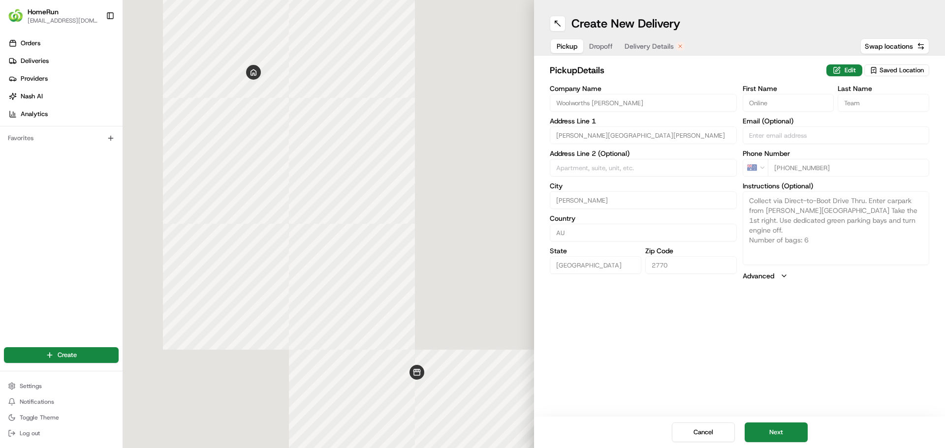 The height and width of the screenshot is (448, 945). What do you see at coordinates (758, 276) in the screenshot?
I see `label: Advanced` at bounding box center [758, 276].